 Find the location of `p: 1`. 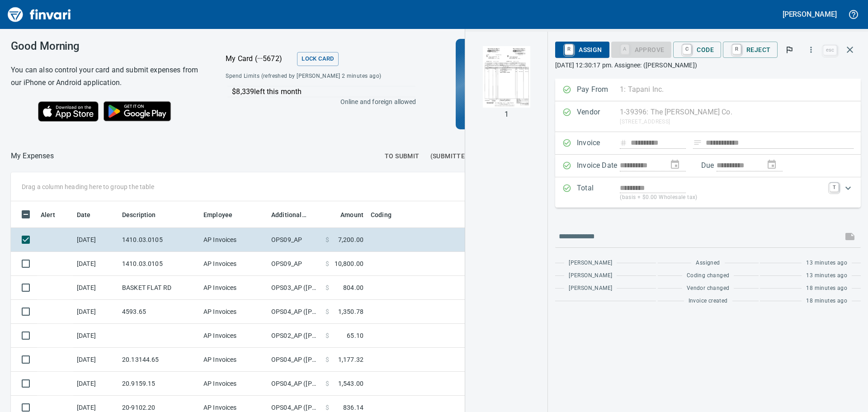

p: 1 is located at coordinates (506, 114).